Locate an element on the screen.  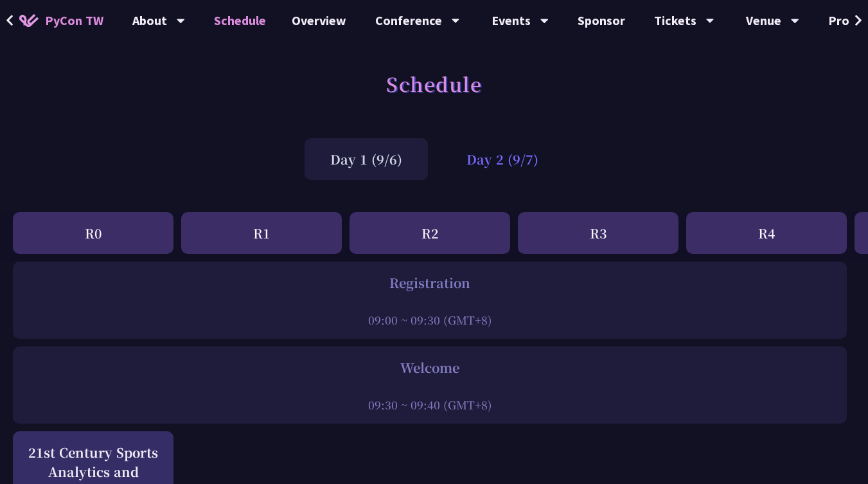
div: Day 2 (9/7) is located at coordinates (502, 158).